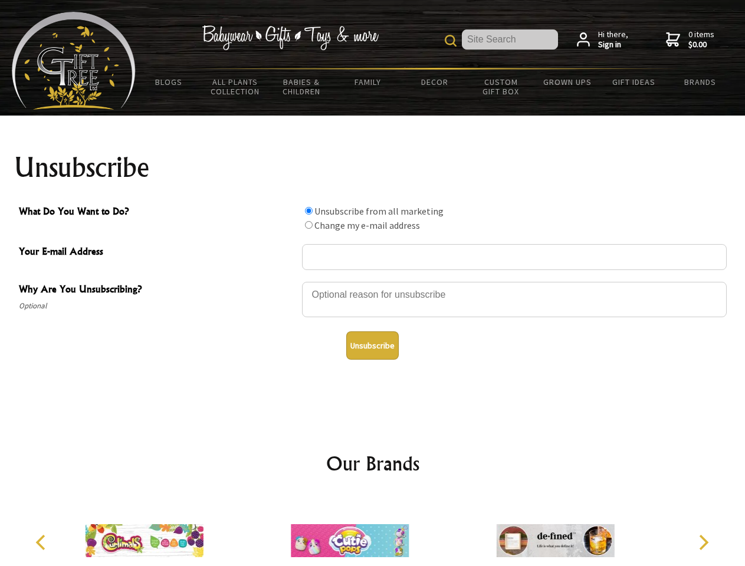 The image size is (745, 566). What do you see at coordinates (567, 82) in the screenshot?
I see `a: Grown Ups` at bounding box center [567, 82].